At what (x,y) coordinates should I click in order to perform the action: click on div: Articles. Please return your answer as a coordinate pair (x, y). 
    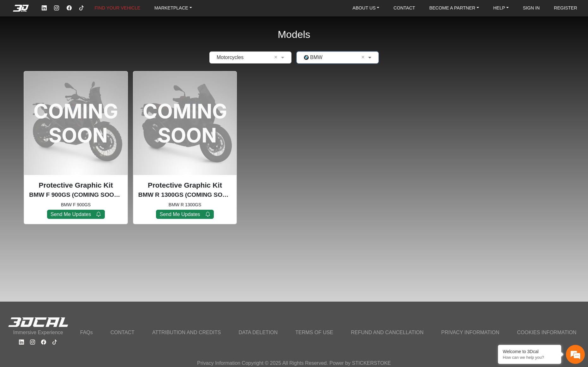
    Looking at the image, I should click on (101, 196).